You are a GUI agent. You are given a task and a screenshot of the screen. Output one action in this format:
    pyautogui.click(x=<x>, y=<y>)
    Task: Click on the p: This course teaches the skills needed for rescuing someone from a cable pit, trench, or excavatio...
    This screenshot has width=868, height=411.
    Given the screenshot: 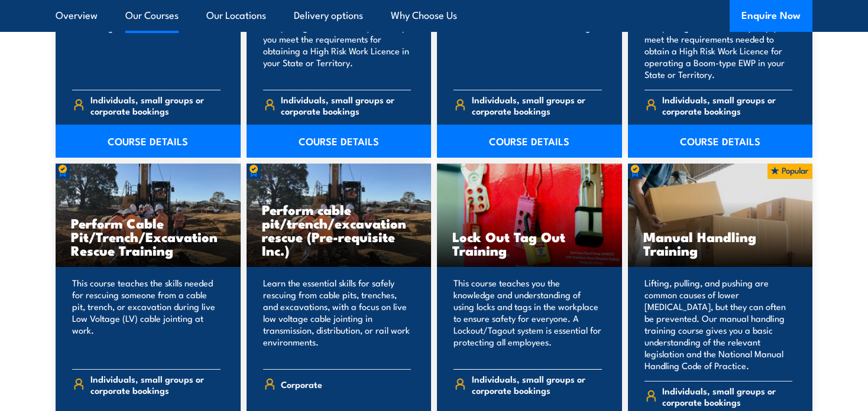 What is the action you would take?
    pyautogui.click(x=146, y=318)
    